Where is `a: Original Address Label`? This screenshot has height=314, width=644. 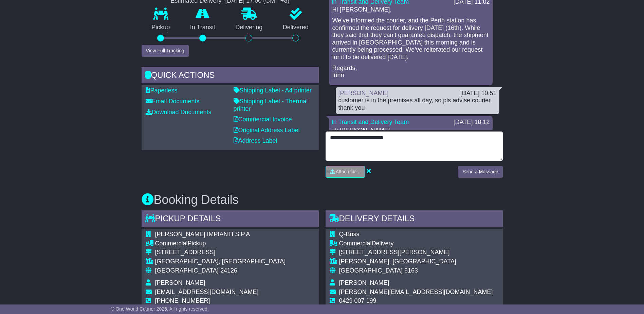
a: Original Address Label is located at coordinates (266, 130).